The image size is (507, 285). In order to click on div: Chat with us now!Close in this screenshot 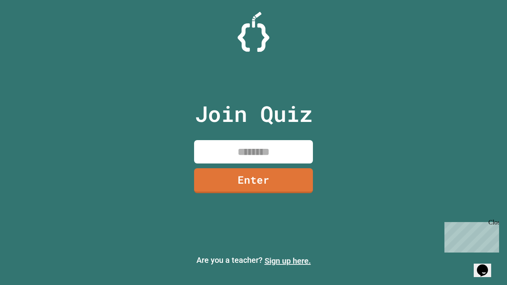, I will do `click(29, 27)`.